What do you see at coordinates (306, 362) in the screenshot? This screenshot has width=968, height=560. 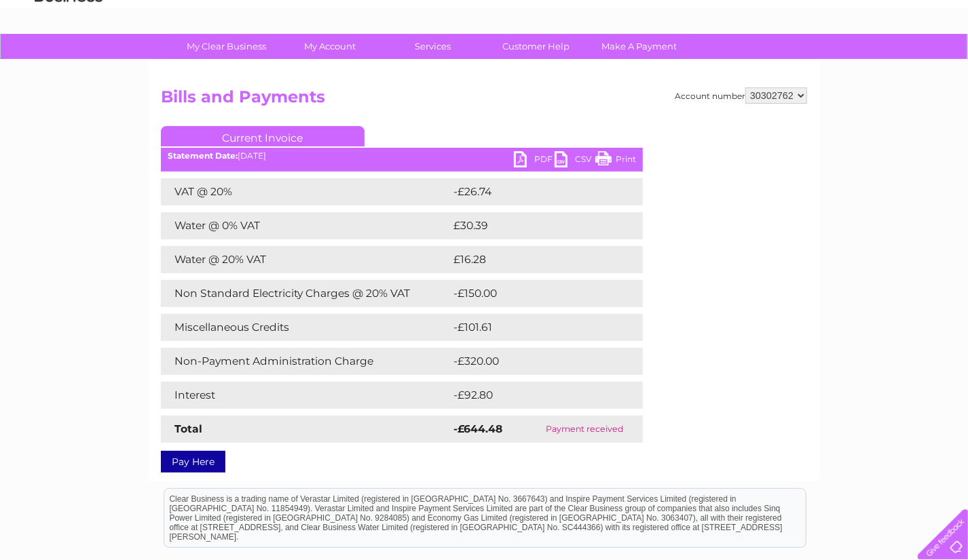 I see `td: Non-Payment Administration Charge` at bounding box center [306, 362].